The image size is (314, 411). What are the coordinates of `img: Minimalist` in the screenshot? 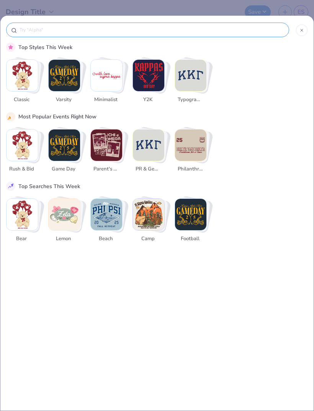 It's located at (106, 75).